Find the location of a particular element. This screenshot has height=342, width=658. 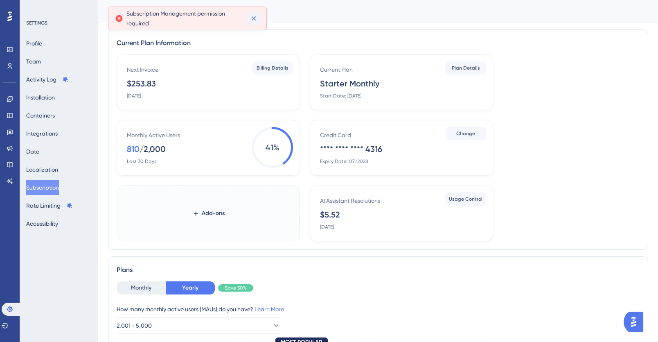

span: Plan Details is located at coordinates (465, 68).